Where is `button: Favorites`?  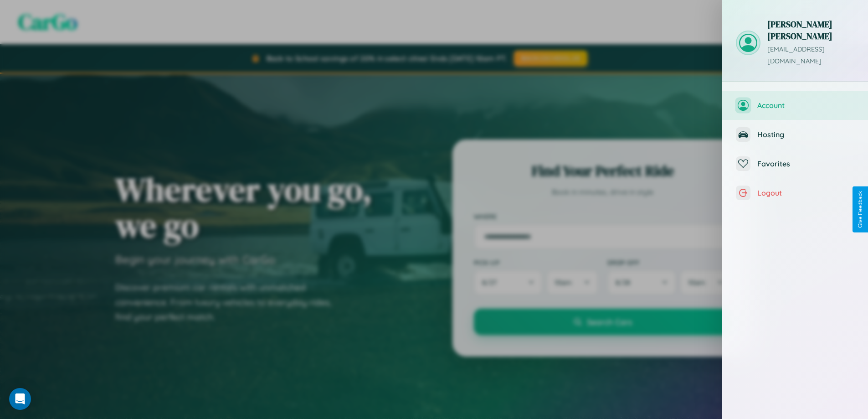 button: Favorites is located at coordinates (795, 164).